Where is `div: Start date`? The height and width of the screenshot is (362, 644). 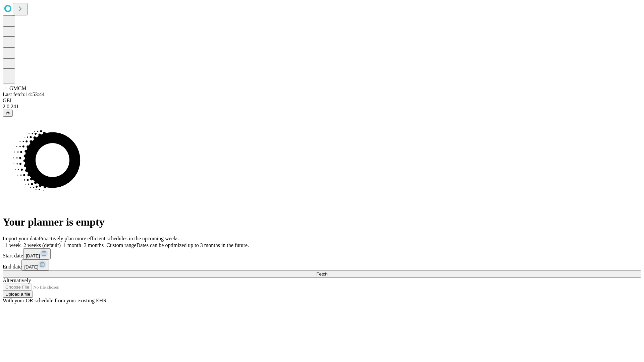
div: Start date is located at coordinates (322, 254).